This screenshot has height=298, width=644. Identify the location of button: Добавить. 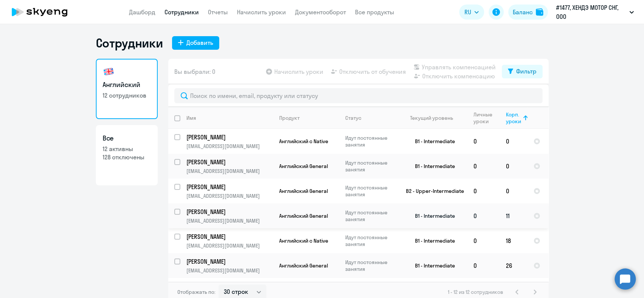
(196, 43).